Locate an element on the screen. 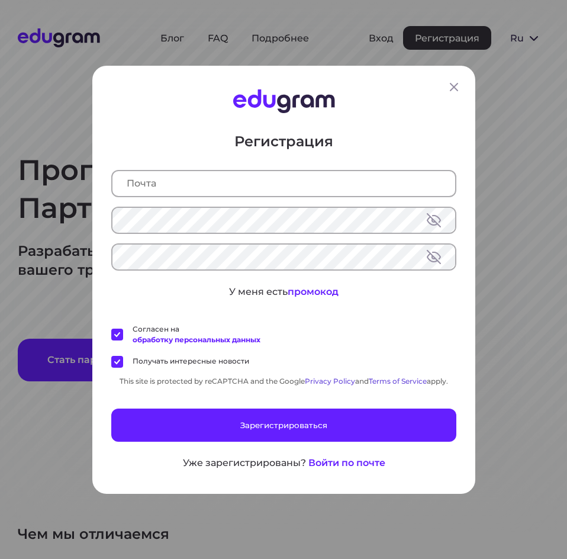 This screenshot has height=559, width=567. label: Получать интересные новости is located at coordinates (180, 361).